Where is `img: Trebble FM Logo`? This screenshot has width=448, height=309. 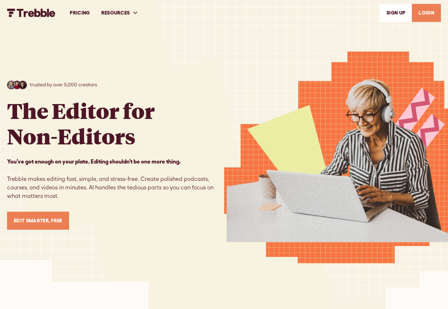
img: Trebble FM Logo is located at coordinates (31, 13).